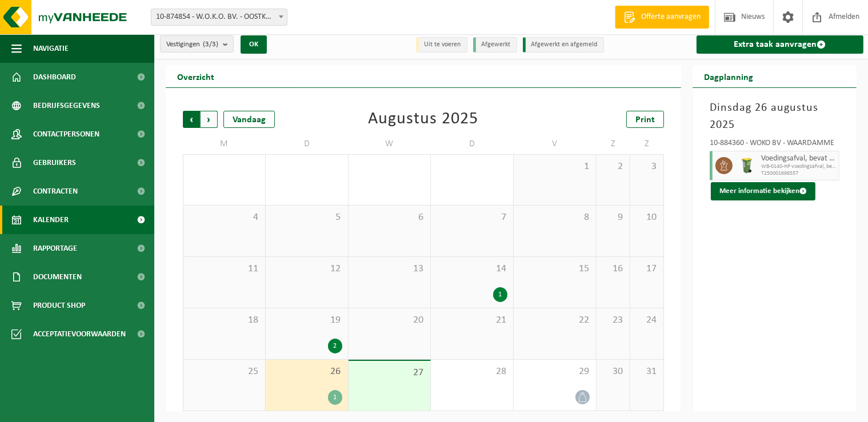 The width and height of the screenshot is (868, 422). Describe the element at coordinates (613, 371) in the screenshot. I see `span: 30` at that location.